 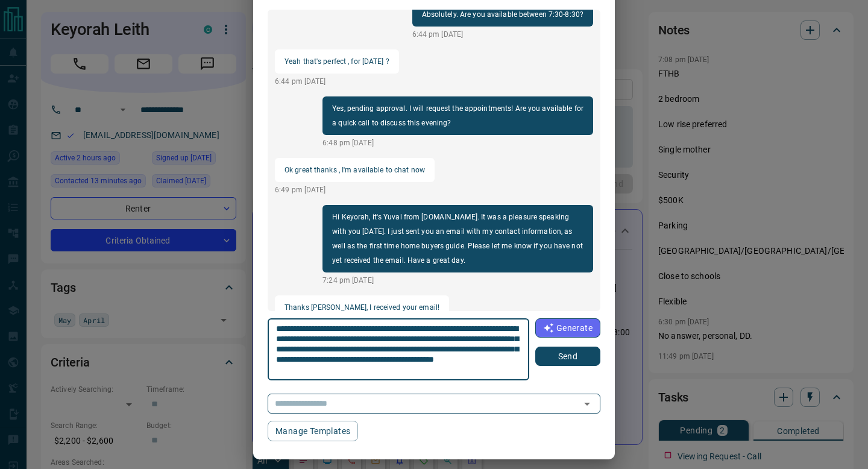 What do you see at coordinates (568, 356) in the screenshot?
I see `button: Send` at bounding box center [568, 356].